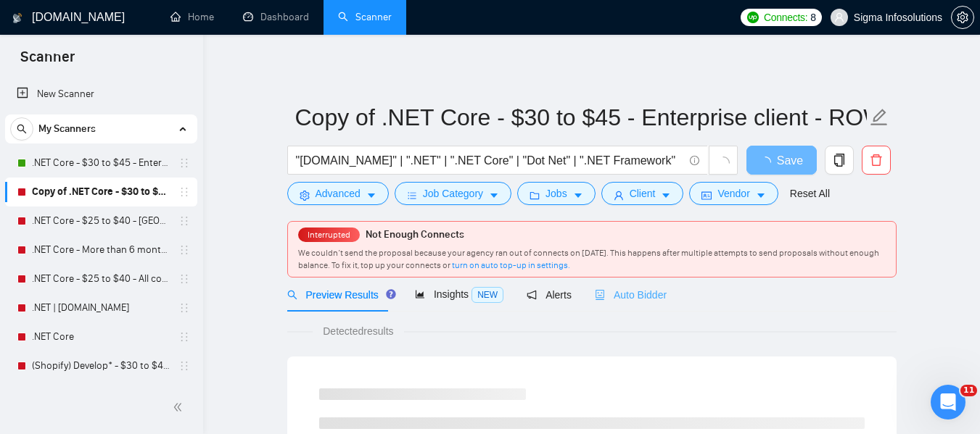  Describe the element at coordinates (412, 195) in the screenshot. I see `span: bars` at that location.